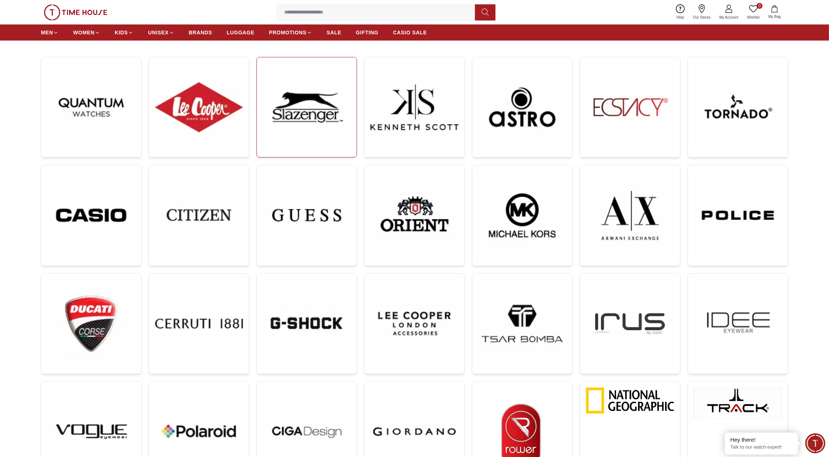 This screenshot has height=457, width=829. What do you see at coordinates (774, 16) in the screenshot?
I see `span: My Bag` at bounding box center [774, 16].